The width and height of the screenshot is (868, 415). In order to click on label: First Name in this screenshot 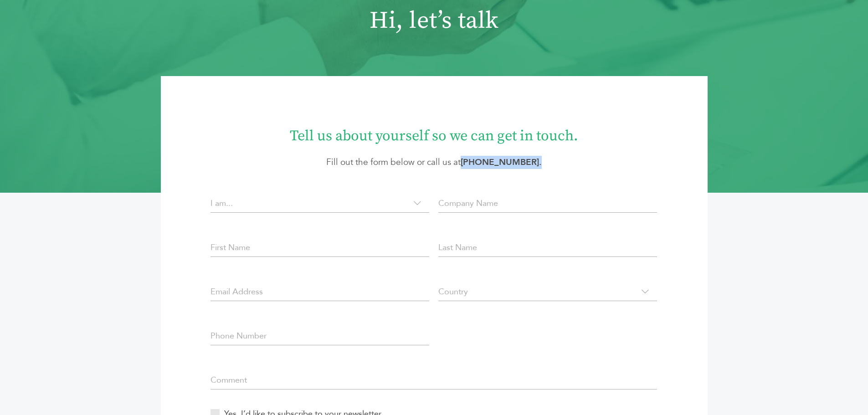, I will do `click(230, 248)`.